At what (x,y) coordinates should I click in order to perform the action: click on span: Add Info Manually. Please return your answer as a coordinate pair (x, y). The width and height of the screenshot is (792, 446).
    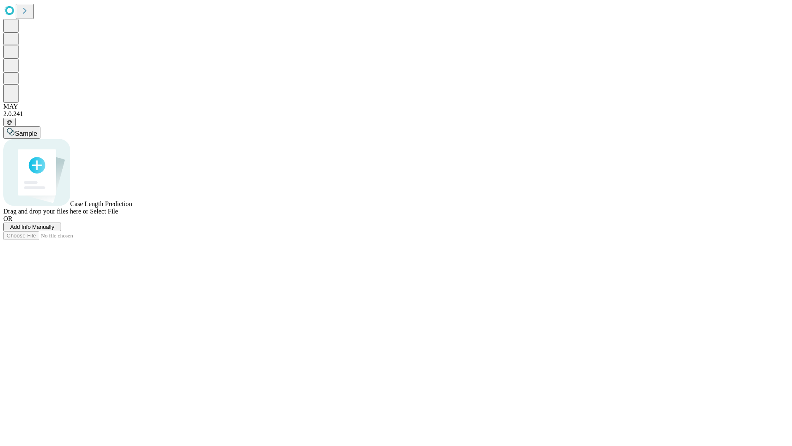
    Looking at the image, I should click on (32, 227).